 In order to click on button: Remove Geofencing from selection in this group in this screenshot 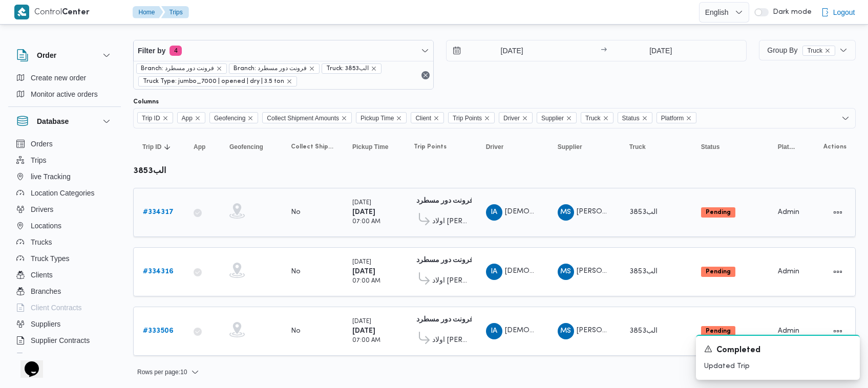, I will do `click(250, 118)`.